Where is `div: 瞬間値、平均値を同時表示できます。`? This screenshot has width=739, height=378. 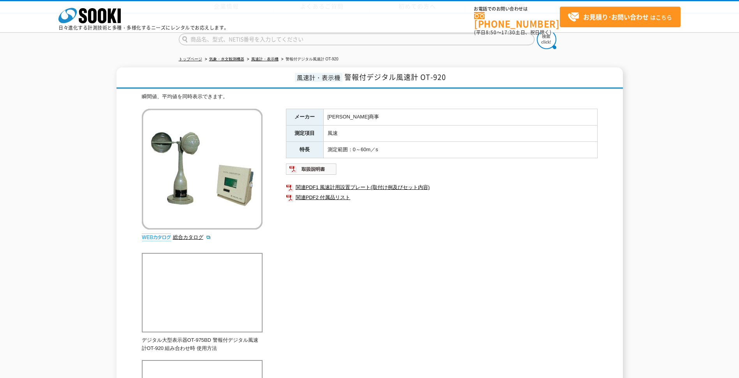
div: 瞬間値、平均値を同時表示できます。 is located at coordinates (370, 97).